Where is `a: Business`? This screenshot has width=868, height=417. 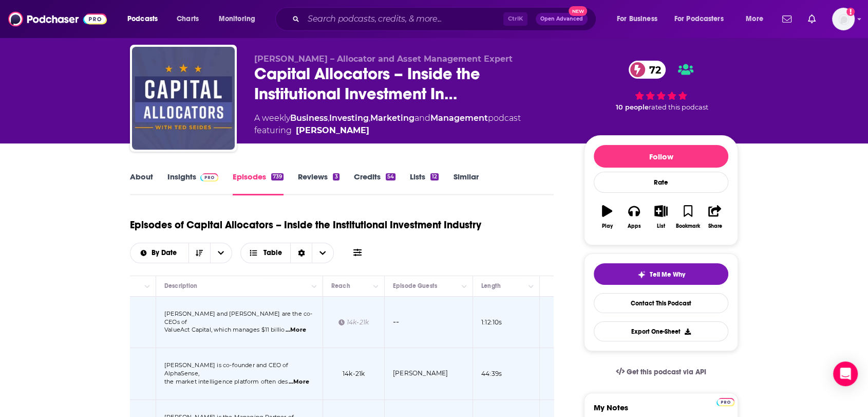
a: Business is located at coordinates (308, 118).